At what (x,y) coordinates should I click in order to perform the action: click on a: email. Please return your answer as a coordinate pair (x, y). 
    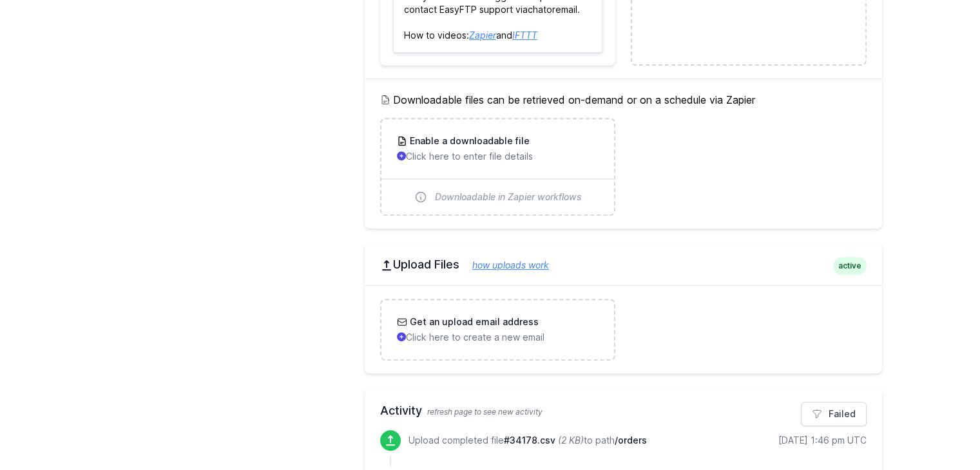
    Looking at the image, I should click on (566, 9).